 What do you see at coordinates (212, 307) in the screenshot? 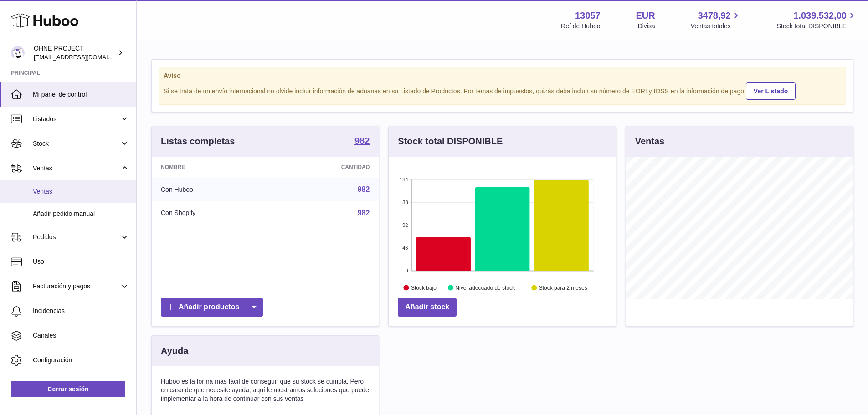
I see `a: Añadir productos` at bounding box center [212, 307].